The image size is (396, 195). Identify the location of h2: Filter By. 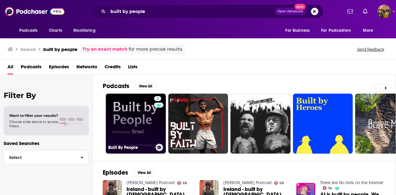
(46, 95).